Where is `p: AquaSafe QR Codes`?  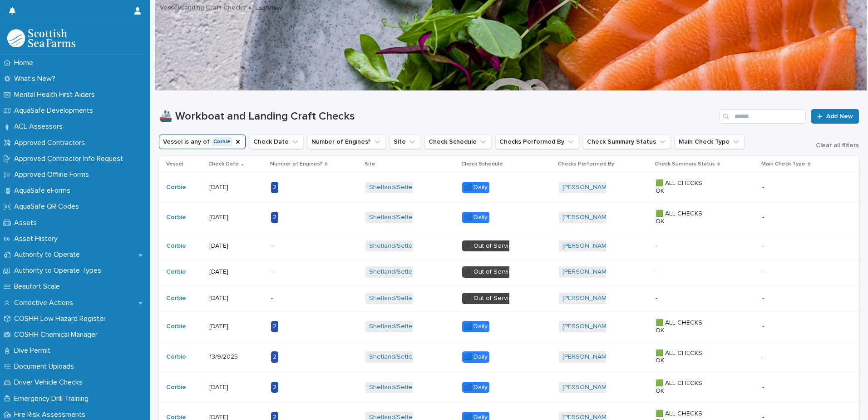
p: AquaSafe QR Codes is located at coordinates (48, 206).